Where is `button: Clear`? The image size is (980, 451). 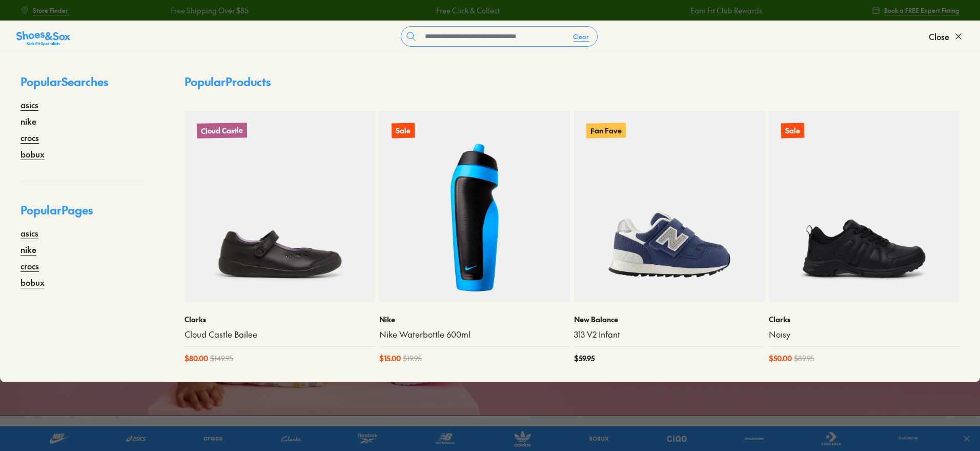 button: Clear is located at coordinates (580, 36).